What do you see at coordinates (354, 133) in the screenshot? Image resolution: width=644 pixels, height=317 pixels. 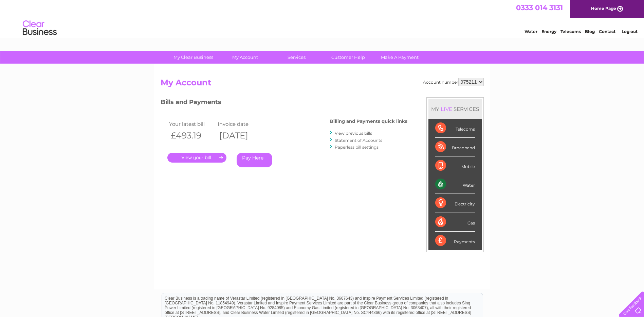 I see `a: View previous bills` at bounding box center [354, 133].